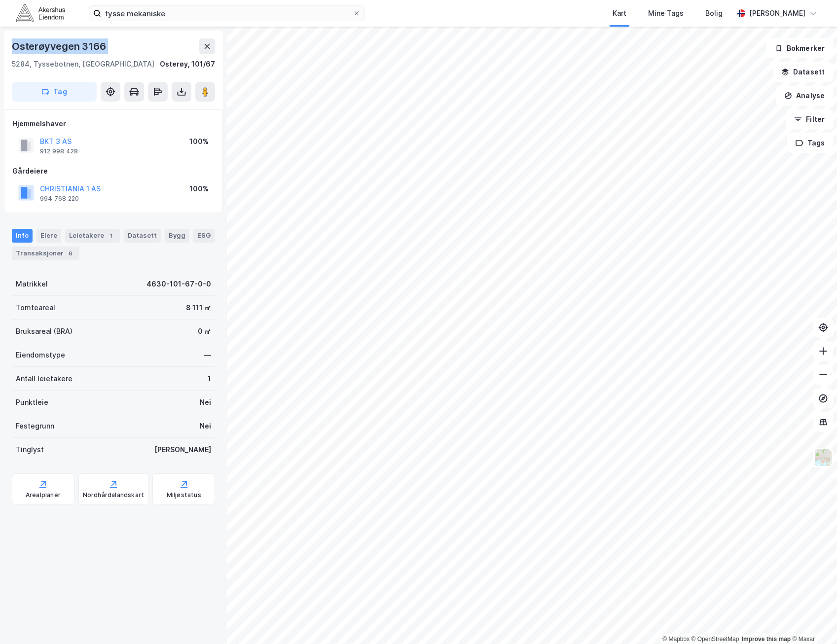 Image resolution: width=837 pixels, height=644 pixels. I want to click on button: Analyse, so click(805, 96).